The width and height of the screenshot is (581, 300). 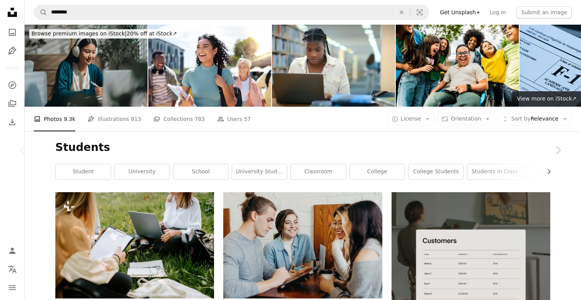 I want to click on img: Black woman, student and laptop in library for education, research or studying in school. Girl, c..., so click(x=334, y=65).